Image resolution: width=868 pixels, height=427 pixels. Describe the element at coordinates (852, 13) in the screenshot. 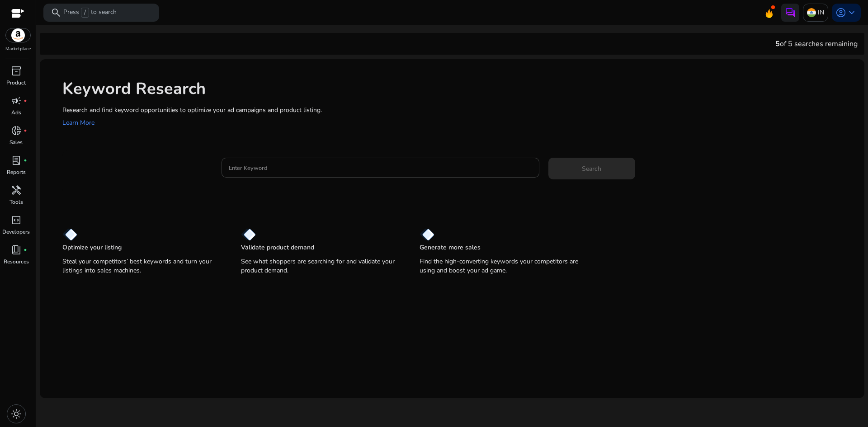

I see `span: keyboard_arrow_down` at that location.